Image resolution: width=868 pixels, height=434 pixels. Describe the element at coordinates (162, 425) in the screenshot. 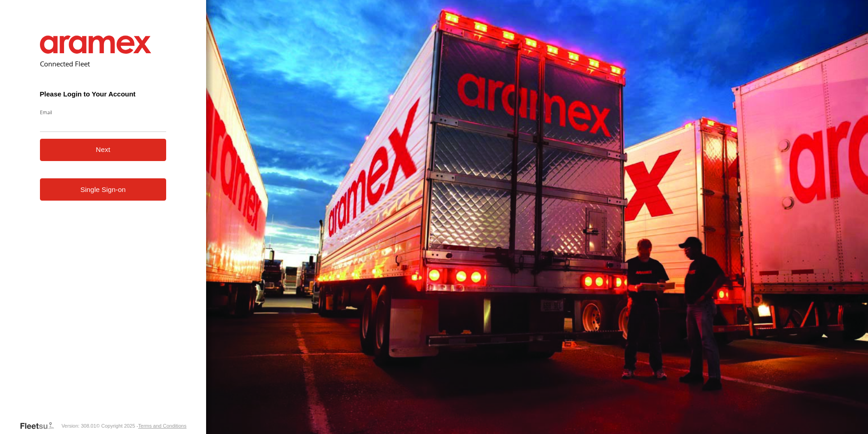

I see `a: Terms and Conditions` at that location.